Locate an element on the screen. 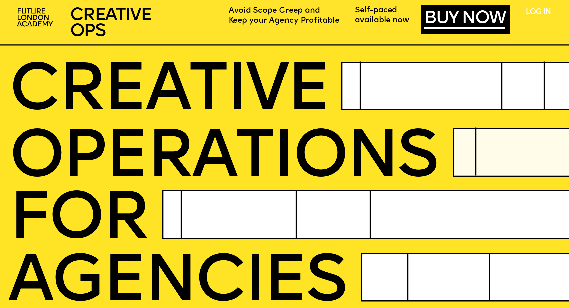  span: Self-paced is located at coordinates (376, 10).